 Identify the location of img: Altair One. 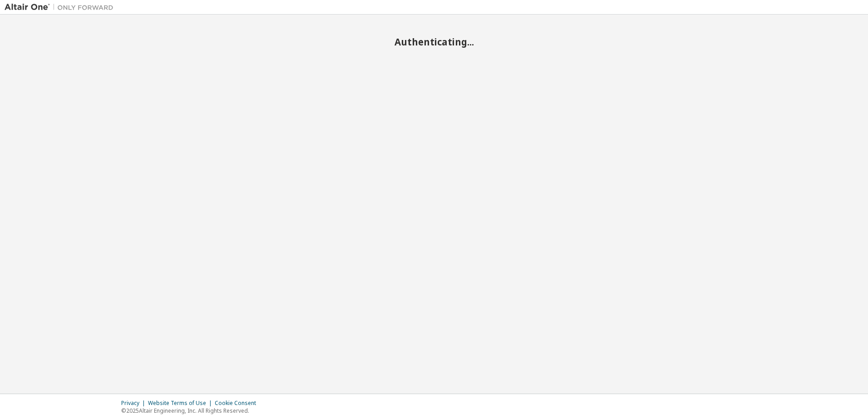
(62, 7).